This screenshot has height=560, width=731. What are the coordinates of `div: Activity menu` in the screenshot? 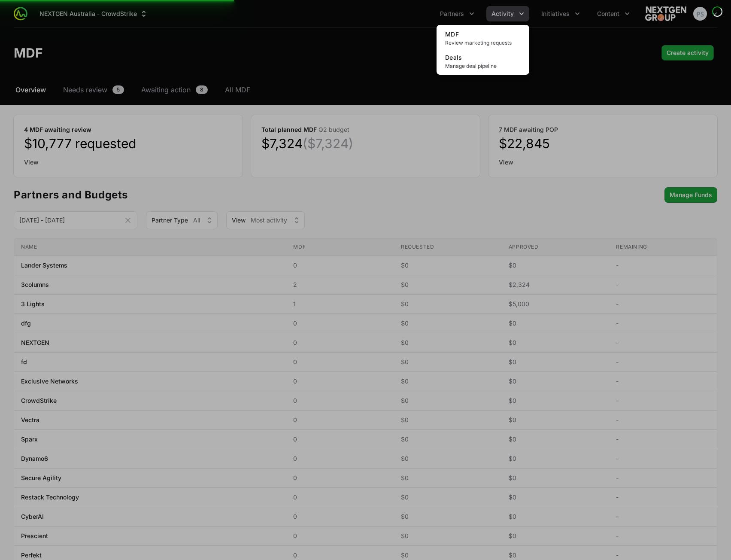 It's located at (508, 14).